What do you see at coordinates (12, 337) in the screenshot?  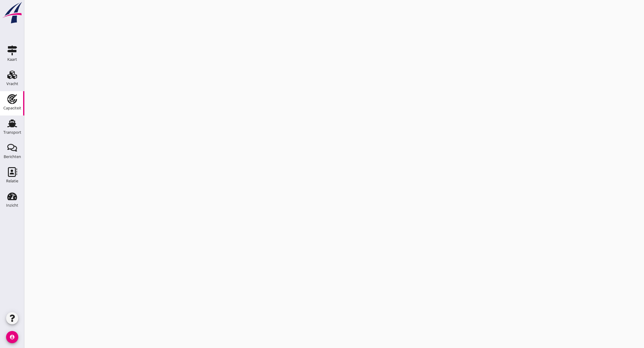 I see `i: account_circle` at bounding box center [12, 337].